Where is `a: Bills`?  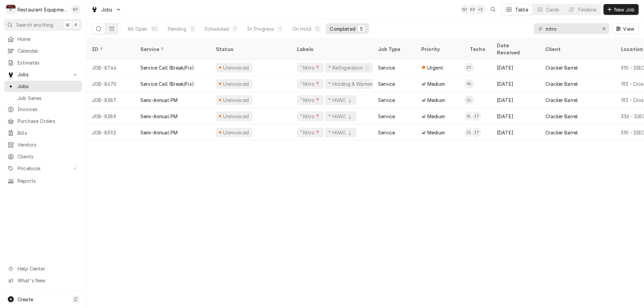
a: Bills is located at coordinates (43, 133).